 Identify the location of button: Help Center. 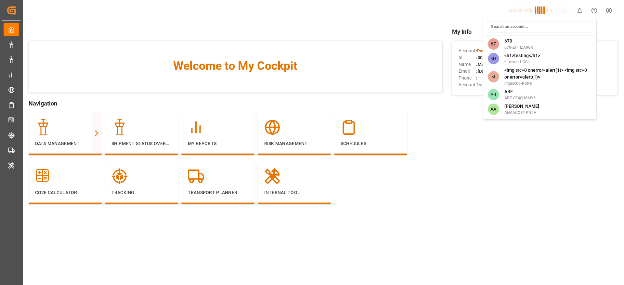
(594, 10).